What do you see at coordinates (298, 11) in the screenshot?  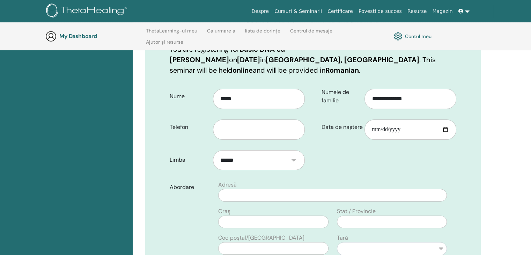 I see `a: Cursuri & Seminarii` at bounding box center [298, 11].